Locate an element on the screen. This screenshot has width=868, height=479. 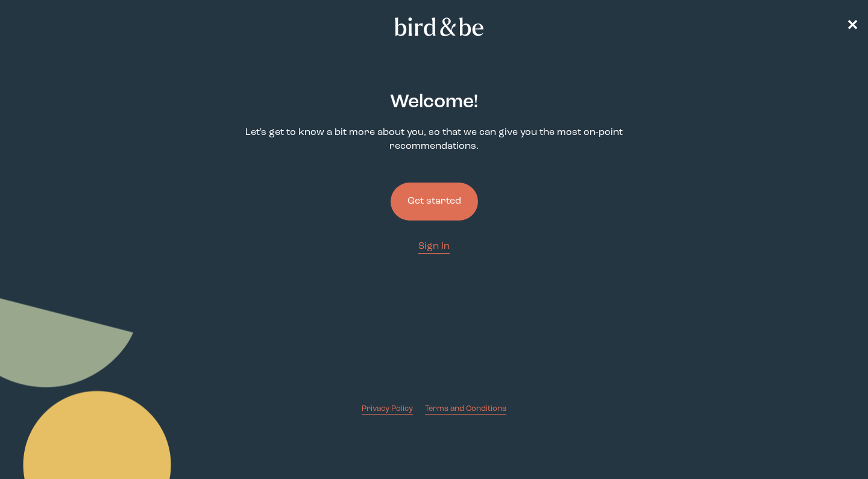
span: Sign In is located at coordinates (434, 247).